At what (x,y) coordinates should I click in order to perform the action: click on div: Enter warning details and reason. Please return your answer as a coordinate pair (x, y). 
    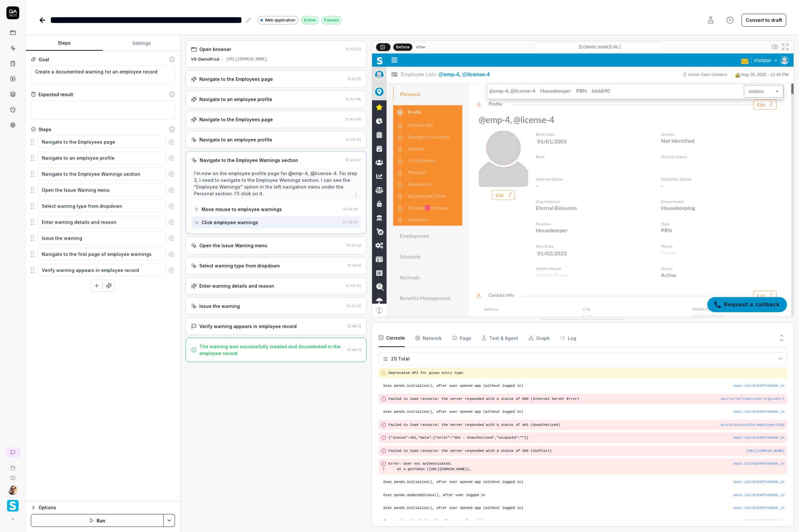
    Looking at the image, I should click on (236, 286).